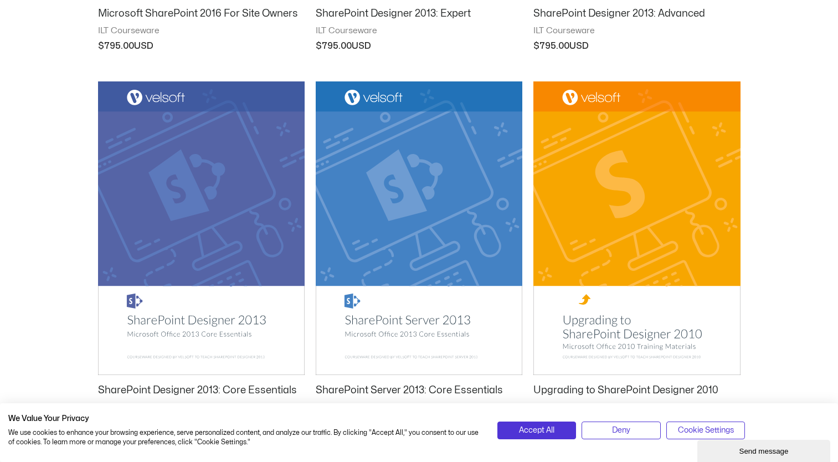 Image resolution: width=838 pixels, height=462 pixels. Describe the element at coordinates (201, 16) in the screenshot. I see `a: Microsoft SharePoint 2016 For Site Owners` at that location.